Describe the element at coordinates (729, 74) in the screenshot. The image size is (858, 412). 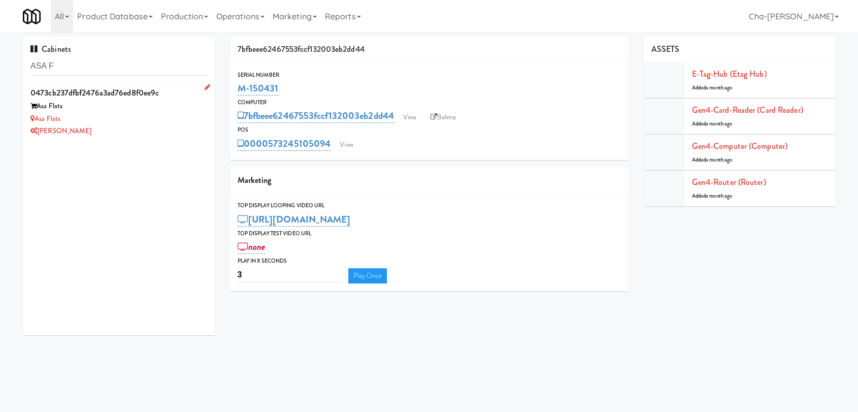
I see `a: E-tag-hub (Etag Hub)` at that location.